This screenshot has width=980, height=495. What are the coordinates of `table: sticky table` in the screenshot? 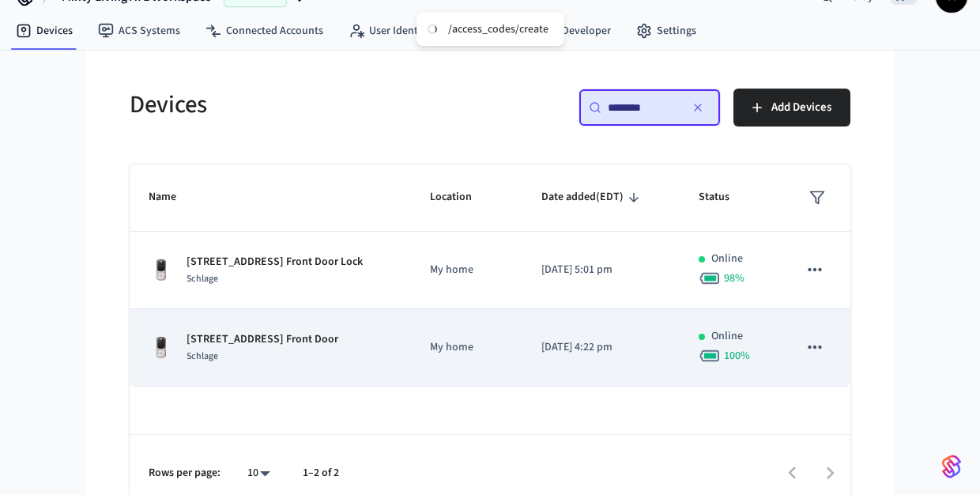 It's located at (490, 275).